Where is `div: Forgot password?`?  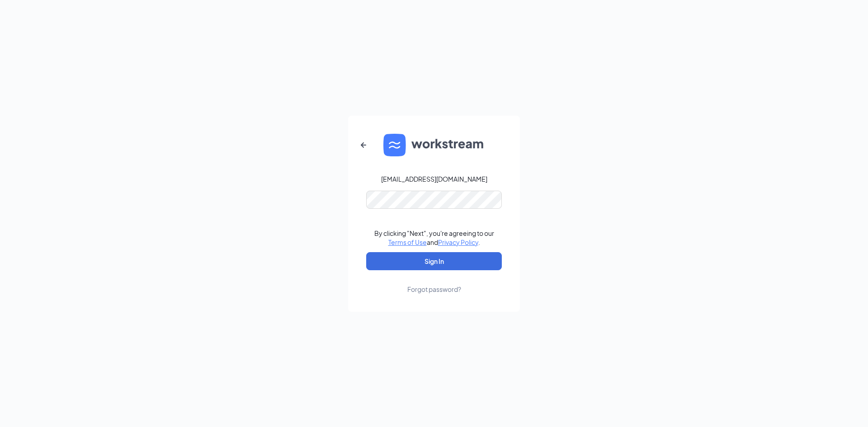
div: Forgot password? is located at coordinates (434, 289).